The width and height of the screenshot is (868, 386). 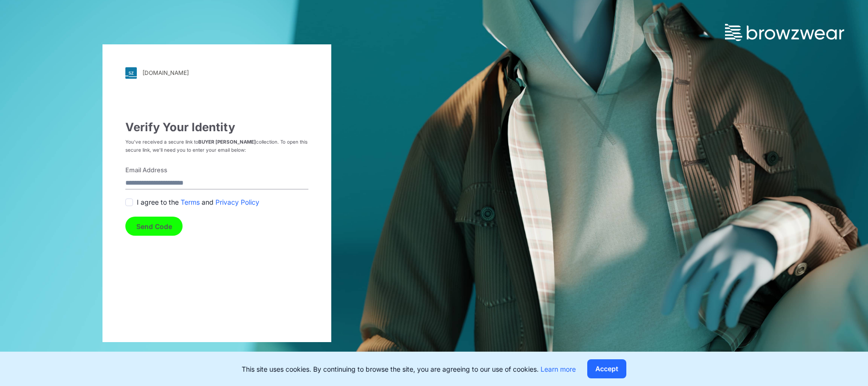 I want to click on img: browzwear-logo.73288ffb.svg, so click(x=784, y=33).